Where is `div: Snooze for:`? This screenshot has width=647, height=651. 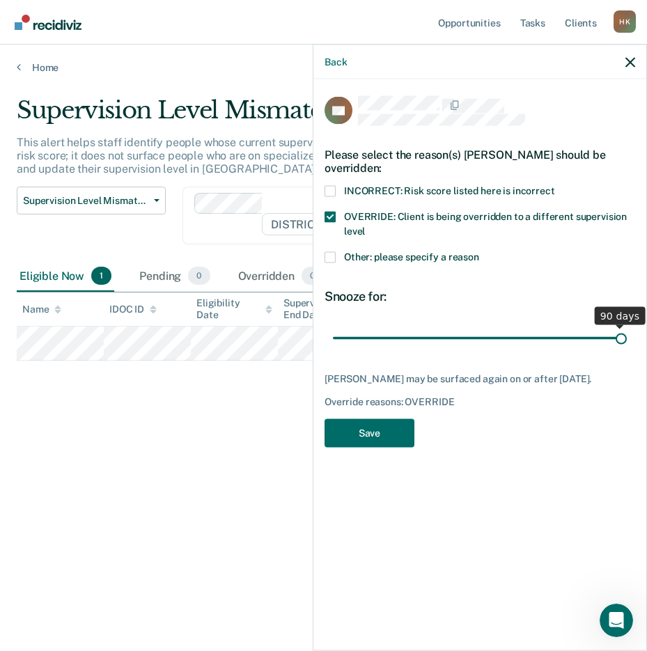 div: Snooze for: is located at coordinates (480, 296).